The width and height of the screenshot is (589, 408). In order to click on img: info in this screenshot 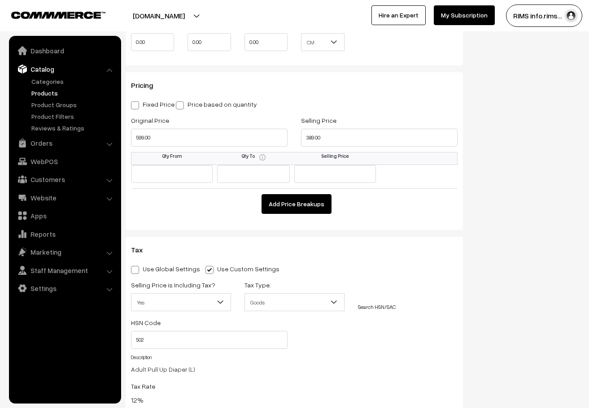, I will do `click(262, 157)`.